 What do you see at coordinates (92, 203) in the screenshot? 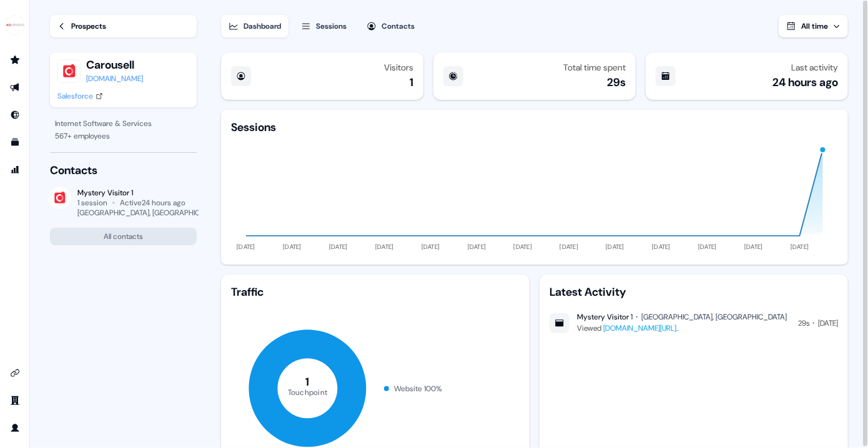
I see `div: 1 session` at bounding box center [92, 203].